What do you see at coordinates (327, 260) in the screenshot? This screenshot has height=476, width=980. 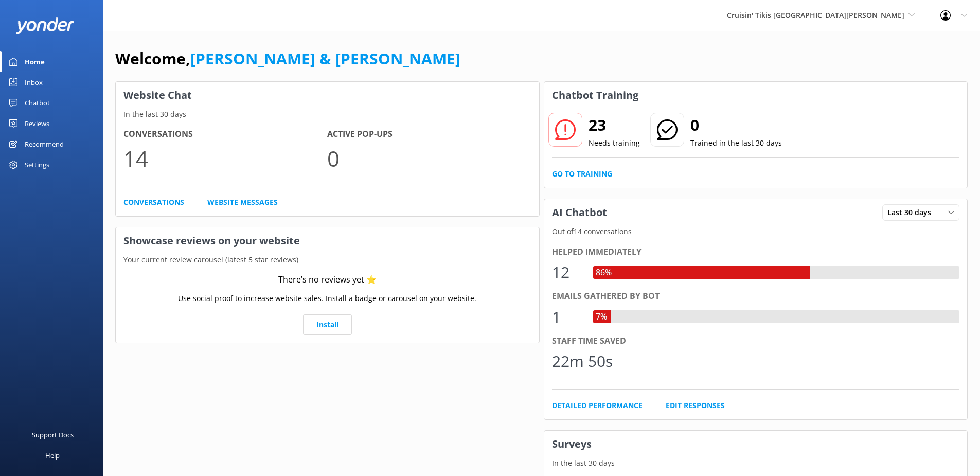 I see `p: Your current review carousel (latest 5 star reviews)` at bounding box center [327, 260].